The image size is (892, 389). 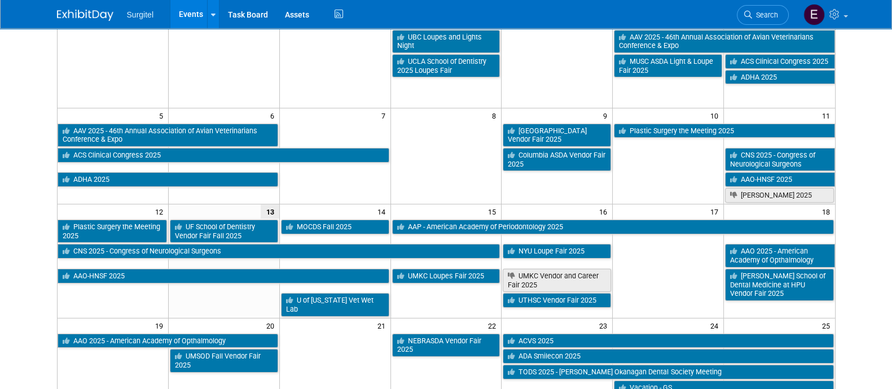 What do you see at coordinates (446, 345) in the screenshot?
I see `a: NEBRASDA Vendor Fair 2025` at bounding box center [446, 345].